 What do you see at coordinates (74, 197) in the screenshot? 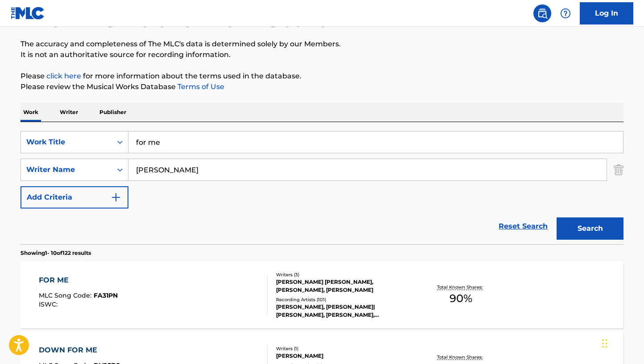
I see `button: Add Criteria` at bounding box center [74, 197].